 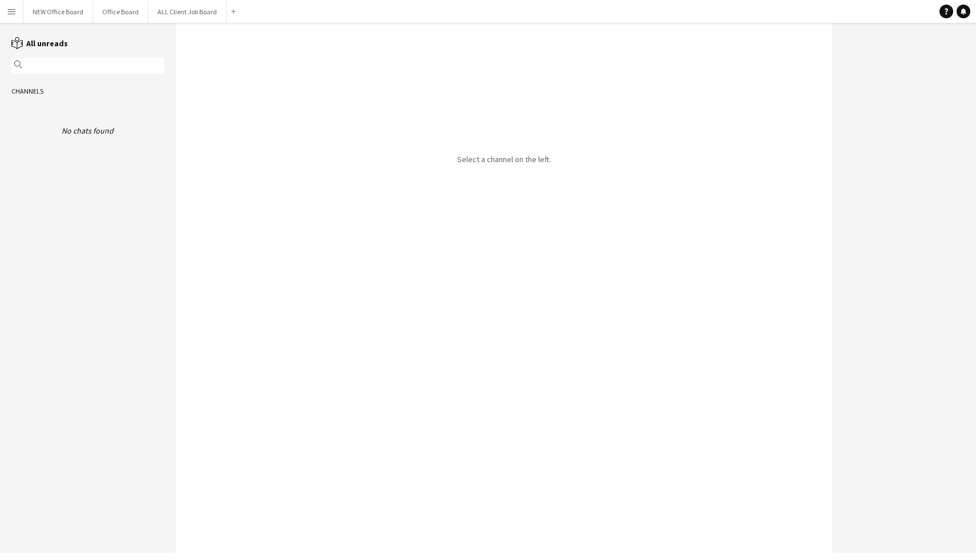 What do you see at coordinates (504, 159) in the screenshot?
I see `p: Select a channel on the left.` at bounding box center [504, 159].